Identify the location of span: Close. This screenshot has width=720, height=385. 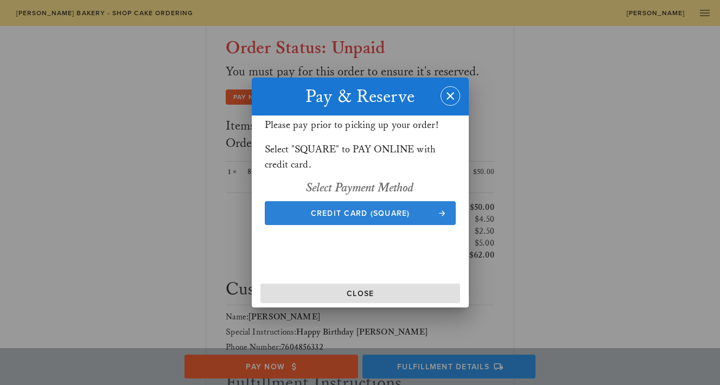
(361, 294).